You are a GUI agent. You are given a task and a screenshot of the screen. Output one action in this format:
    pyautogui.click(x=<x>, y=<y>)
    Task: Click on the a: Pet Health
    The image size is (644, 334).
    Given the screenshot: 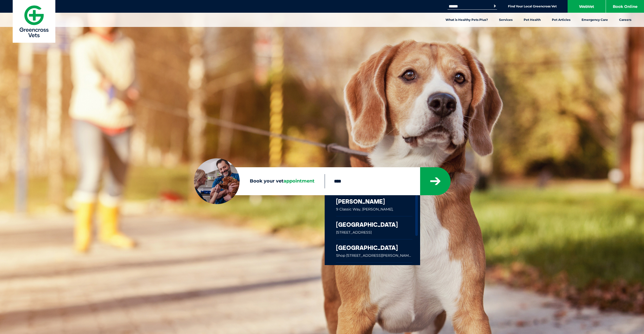 What is the action you would take?
    pyautogui.click(x=532, y=20)
    